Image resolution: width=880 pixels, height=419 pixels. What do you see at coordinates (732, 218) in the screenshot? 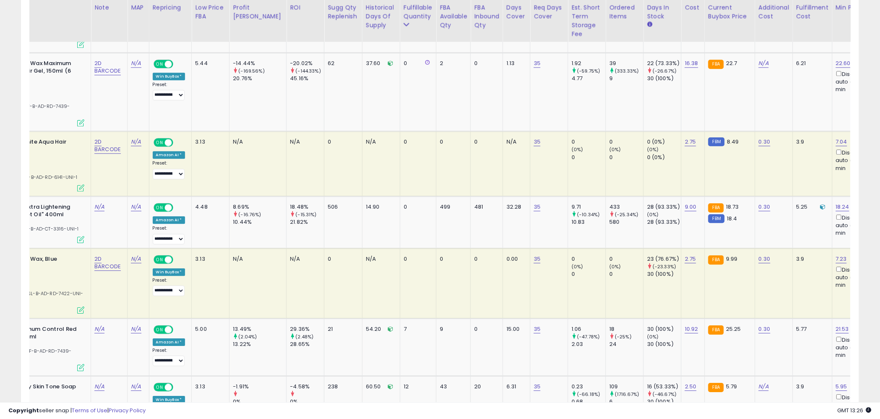
I see `span: 18.4` at bounding box center [732, 218].